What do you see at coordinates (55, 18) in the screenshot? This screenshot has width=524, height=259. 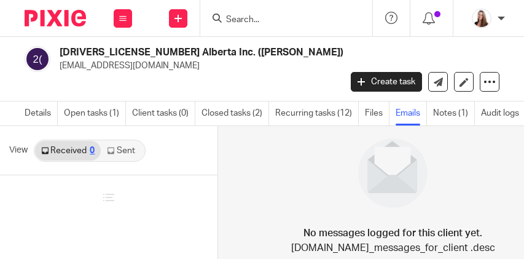 I see `img: Pixie` at bounding box center [55, 18].